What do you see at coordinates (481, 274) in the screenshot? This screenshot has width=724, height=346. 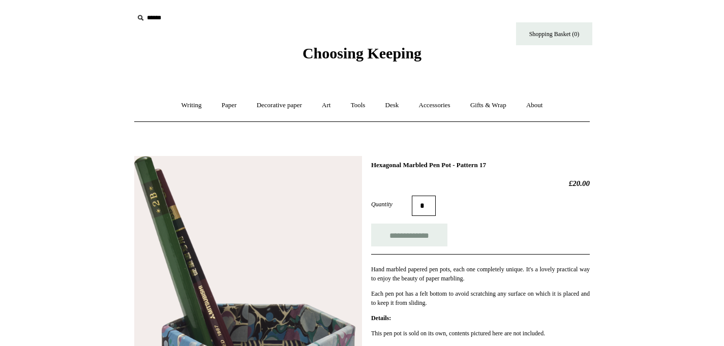 I see `p: Hand marbled papered pen pots, each one completely unique. It's a lovely practical way to enjoy t...` at bounding box center [481, 274].